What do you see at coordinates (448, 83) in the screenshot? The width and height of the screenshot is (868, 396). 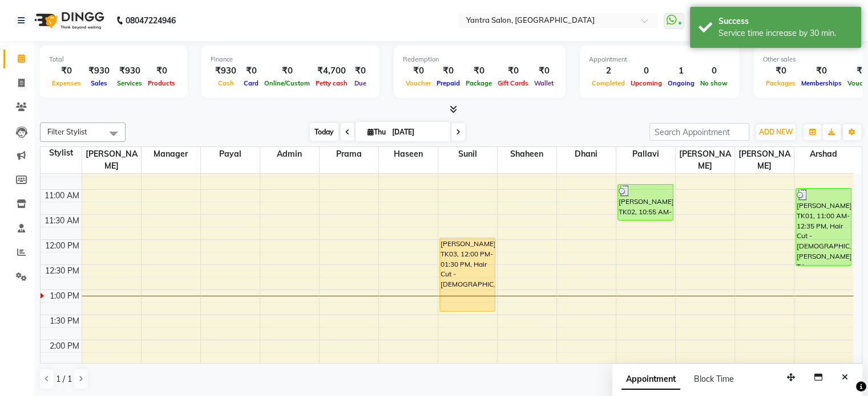 I see `span: Prepaid` at bounding box center [448, 83].